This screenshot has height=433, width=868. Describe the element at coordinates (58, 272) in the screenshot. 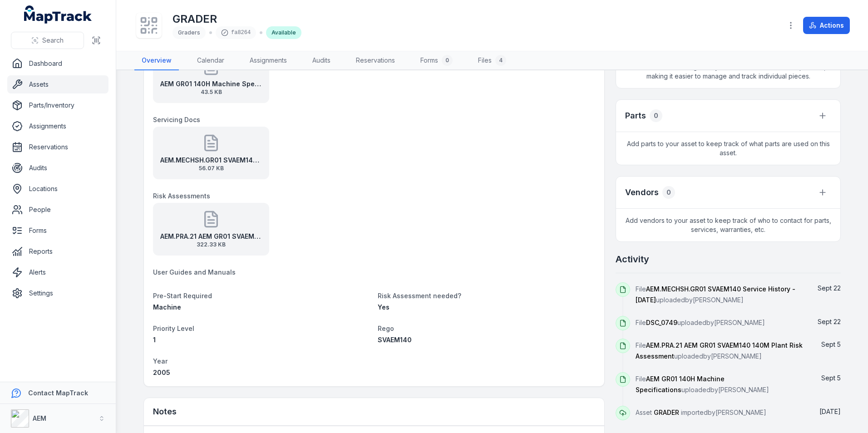

I see `a: Alerts` at that location.